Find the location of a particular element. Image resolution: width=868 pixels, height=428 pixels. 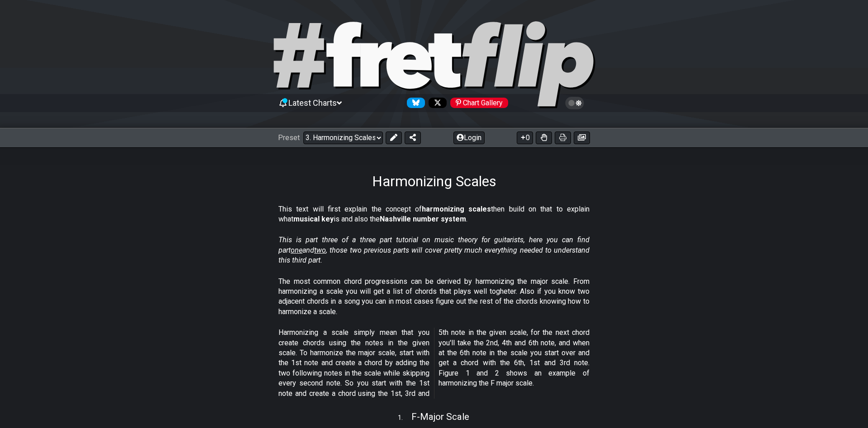

span: Latest Charts is located at coordinates (312, 102).